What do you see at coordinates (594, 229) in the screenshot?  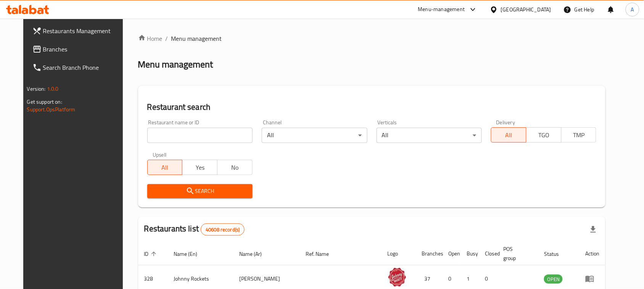 I see `div: Export file` at bounding box center [594, 229].